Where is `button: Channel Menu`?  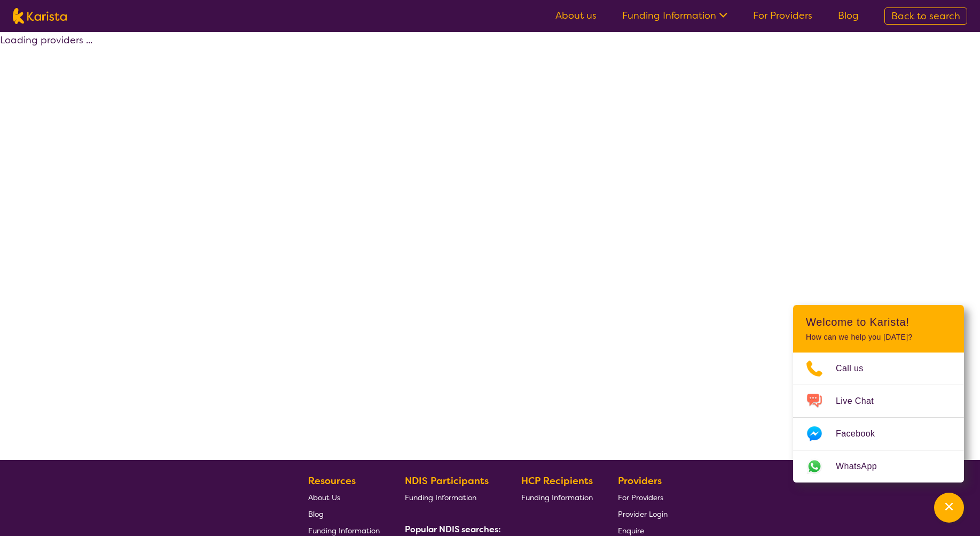
button: Channel Menu is located at coordinates (950, 508).